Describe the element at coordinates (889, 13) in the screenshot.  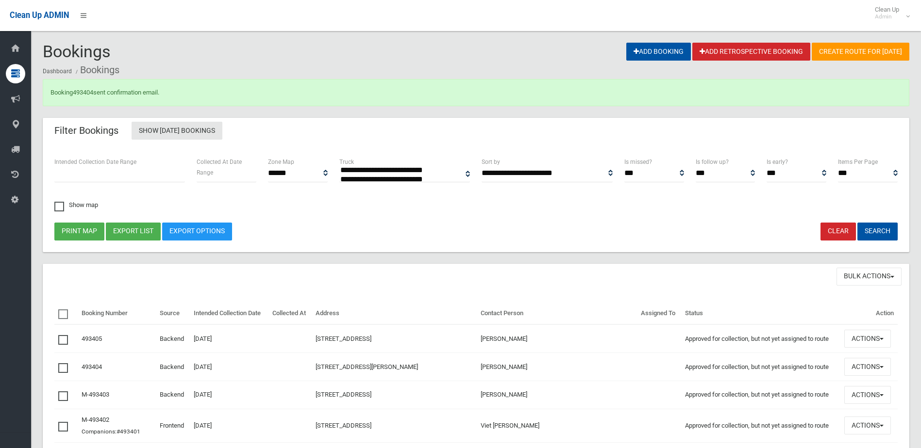
I see `span: Clean Up` at that location.